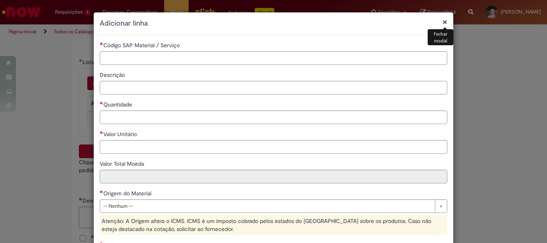 The image size is (547, 243). What do you see at coordinates (273, 117) in the screenshot?
I see `input: Quantidade` at bounding box center [273, 117].